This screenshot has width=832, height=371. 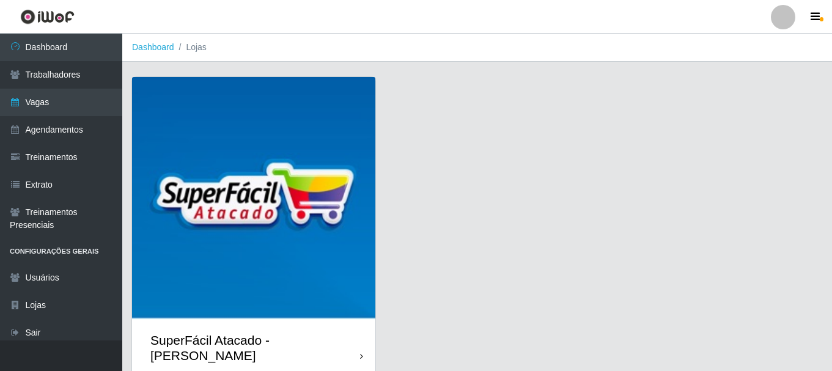 I want to click on img: CoreUI Logo, so click(x=47, y=17).